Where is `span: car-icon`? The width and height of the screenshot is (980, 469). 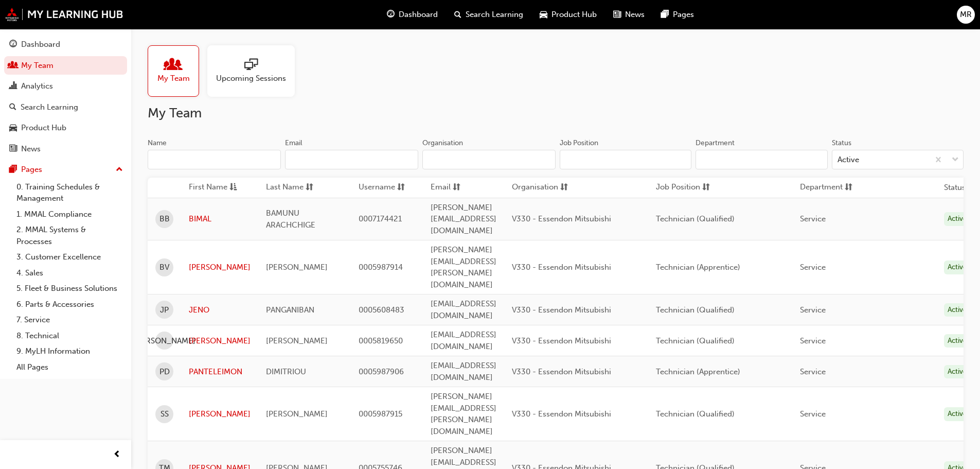
span: car-icon is located at coordinates (13, 128).